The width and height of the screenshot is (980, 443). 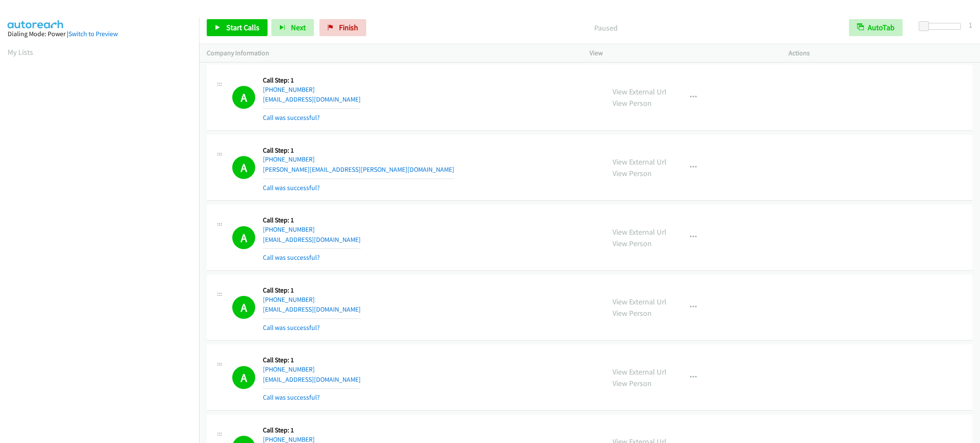 What do you see at coordinates (390, 53) in the screenshot?
I see `p: Company Information` at bounding box center [390, 53].